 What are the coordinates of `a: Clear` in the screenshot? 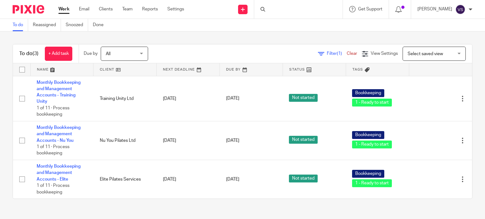 It's located at (352, 54).